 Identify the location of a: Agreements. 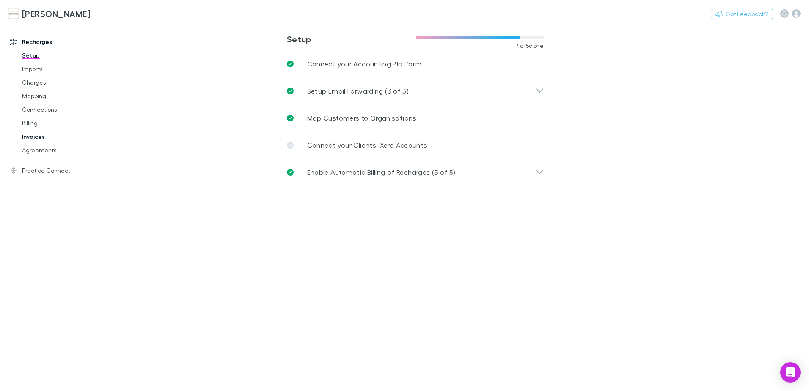
(64, 150).